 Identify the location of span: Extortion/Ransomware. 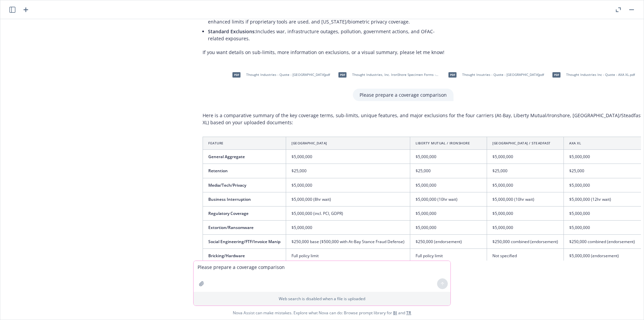
(231, 228).